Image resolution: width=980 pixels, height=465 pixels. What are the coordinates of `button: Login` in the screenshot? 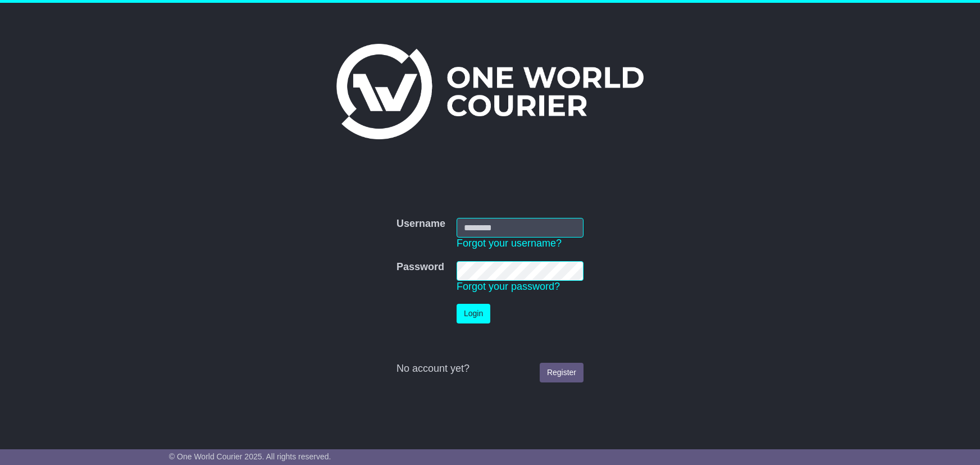 It's located at (474, 313).